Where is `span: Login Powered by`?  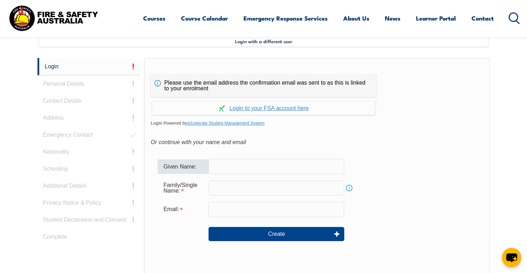 span: Login Powered by is located at coordinates (317, 123).